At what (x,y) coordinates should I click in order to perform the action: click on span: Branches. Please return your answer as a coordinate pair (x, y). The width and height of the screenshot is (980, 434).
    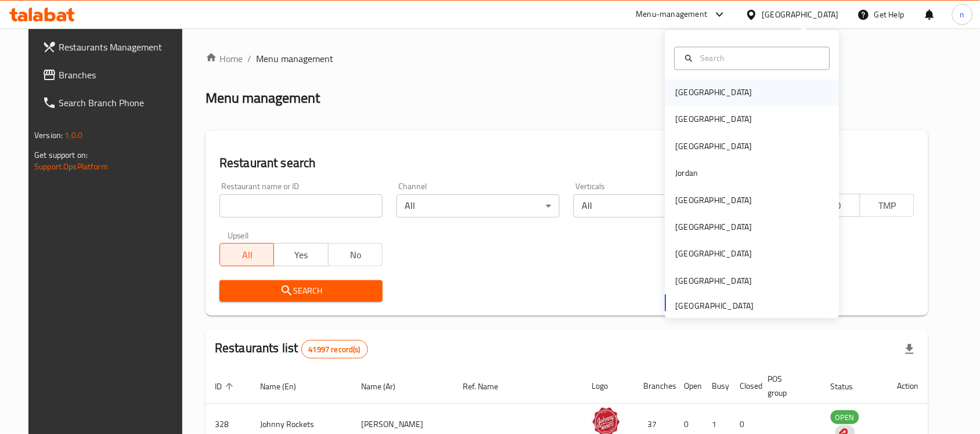
    Looking at the image, I should click on (121, 75).